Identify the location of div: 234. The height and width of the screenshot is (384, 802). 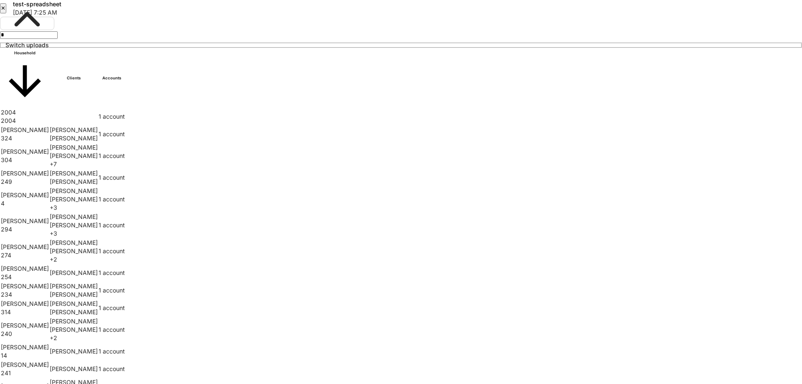
(25, 294).